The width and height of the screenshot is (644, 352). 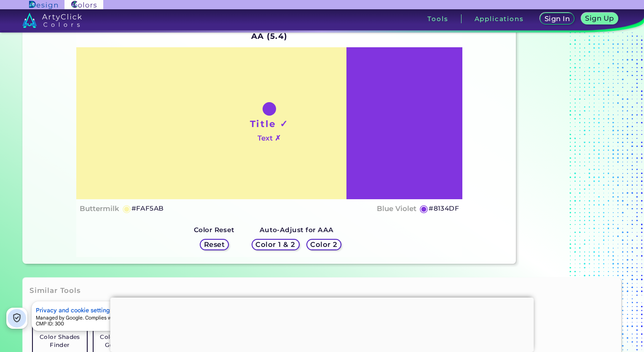 I want to click on h5: Sign Up, so click(x=600, y=18).